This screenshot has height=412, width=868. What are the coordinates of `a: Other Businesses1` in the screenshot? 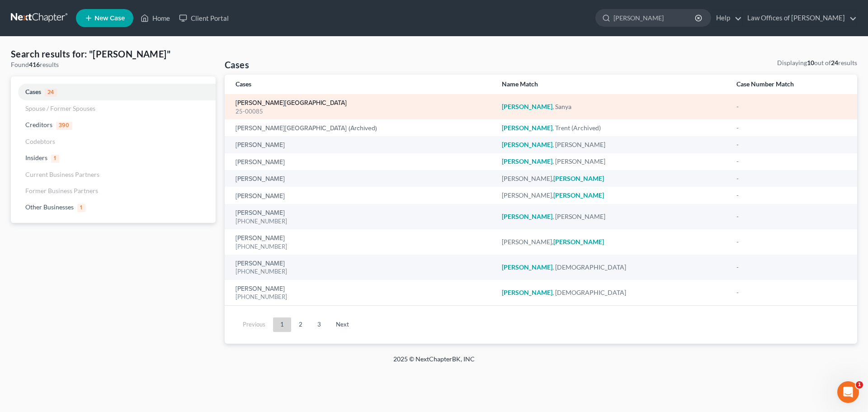 It's located at (113, 207).